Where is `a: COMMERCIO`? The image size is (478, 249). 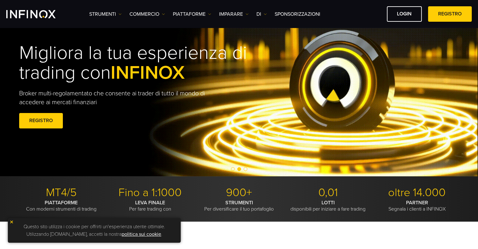 a: COMMERCIO is located at coordinates (147, 14).